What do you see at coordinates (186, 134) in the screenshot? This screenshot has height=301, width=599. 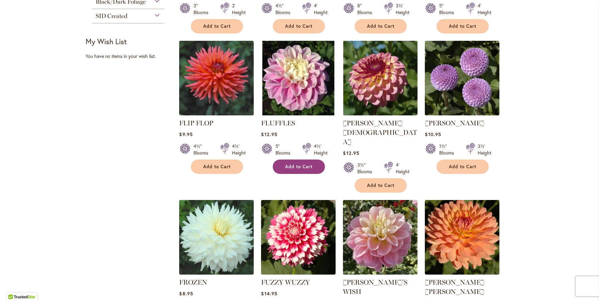 I see `span: $9.95` at bounding box center [186, 134].